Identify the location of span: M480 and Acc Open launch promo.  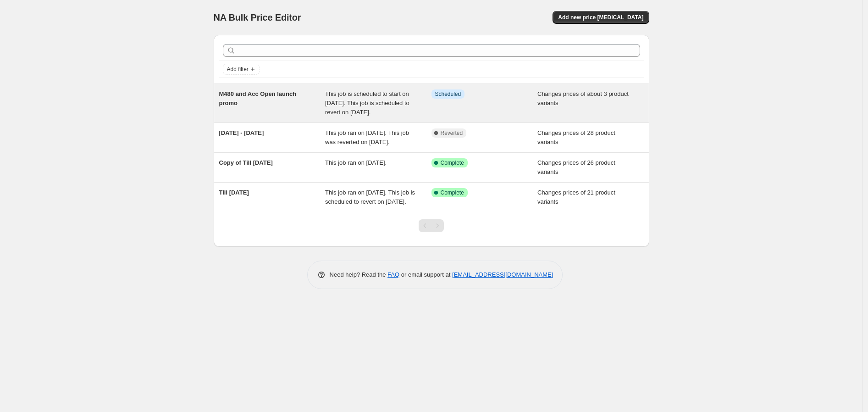
(258, 98).